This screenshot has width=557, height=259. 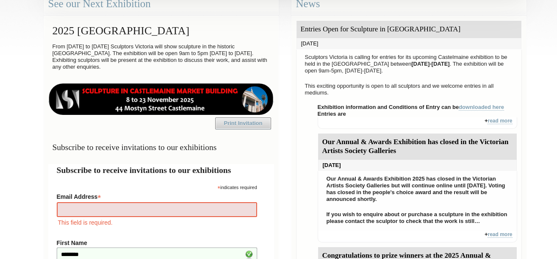 What do you see at coordinates (243, 123) in the screenshot?
I see `a: Print Invitation` at bounding box center [243, 123].